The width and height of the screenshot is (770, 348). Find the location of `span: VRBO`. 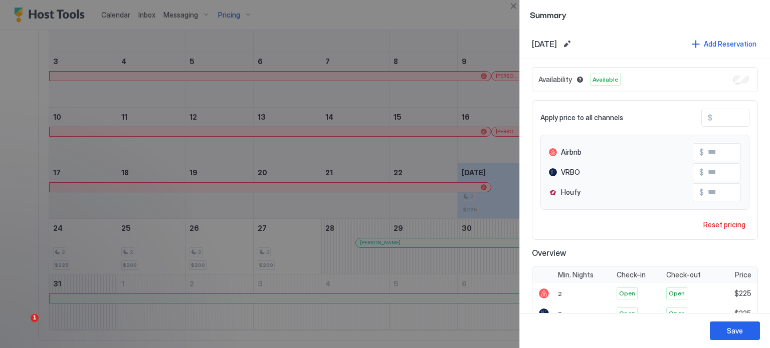

span: VRBO is located at coordinates (571, 172).